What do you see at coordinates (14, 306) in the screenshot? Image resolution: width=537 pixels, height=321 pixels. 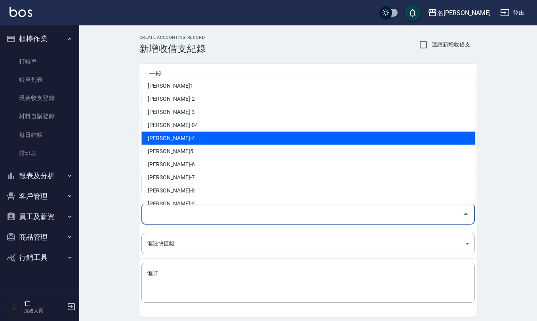 I see `img: Person` at bounding box center [14, 306].